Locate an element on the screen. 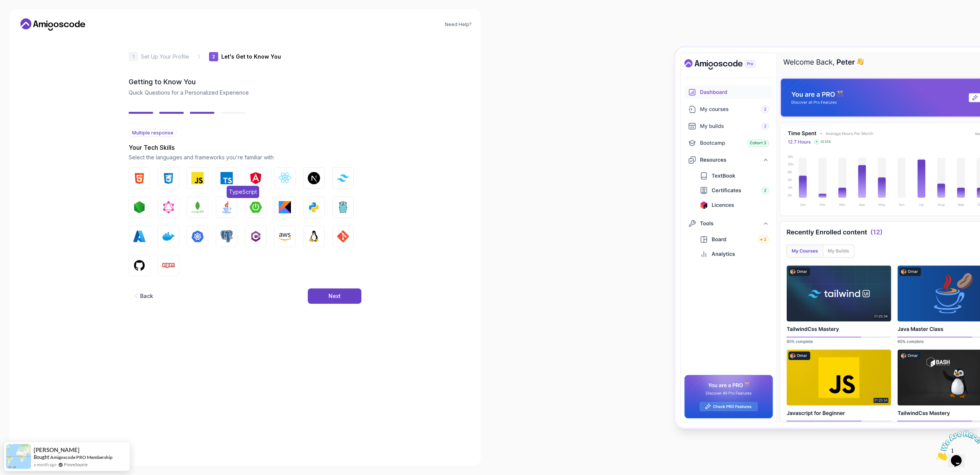  button: C# is located at coordinates (256, 236).